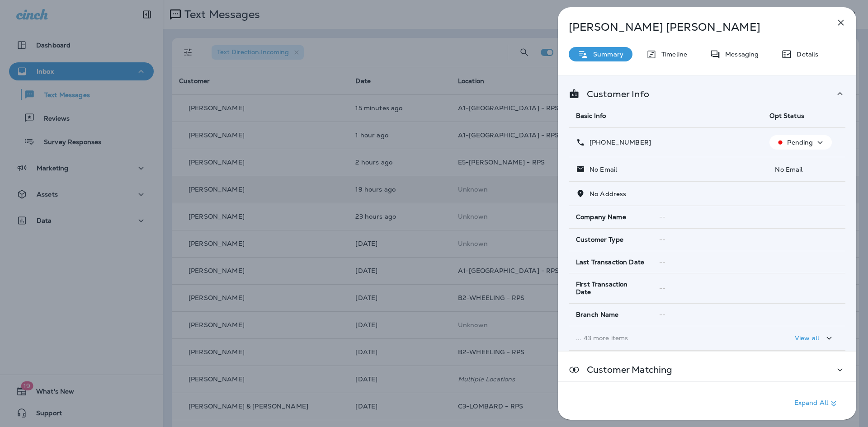 The width and height of the screenshot is (868, 427). Describe the element at coordinates (807, 338) in the screenshot. I see `p: View all` at that location.